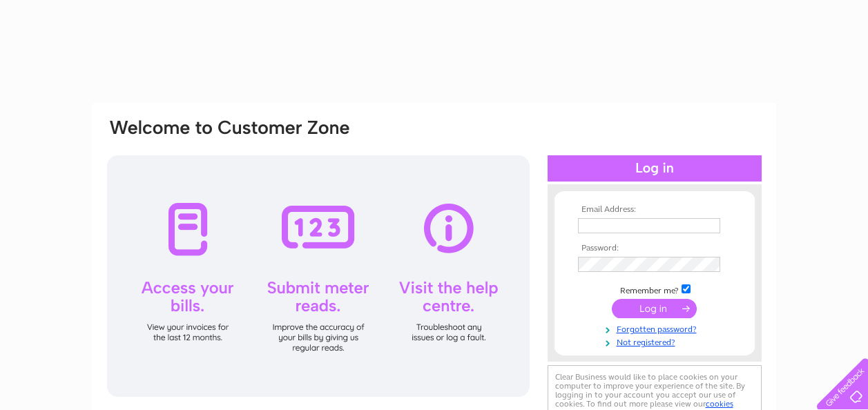 The width and height of the screenshot is (868, 410). What do you see at coordinates (653, 308) in the screenshot?
I see `input: Submit` at bounding box center [653, 308].